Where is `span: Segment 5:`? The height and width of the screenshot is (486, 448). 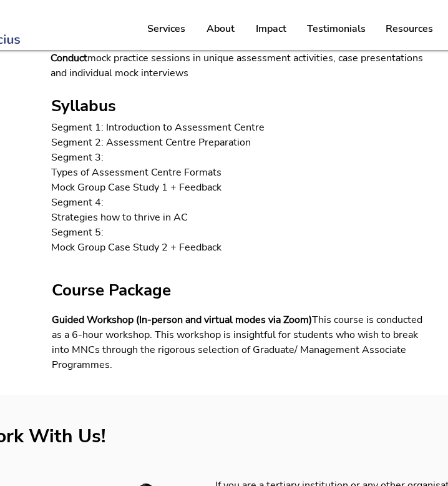
span: Segment 5: is located at coordinates (77, 232).